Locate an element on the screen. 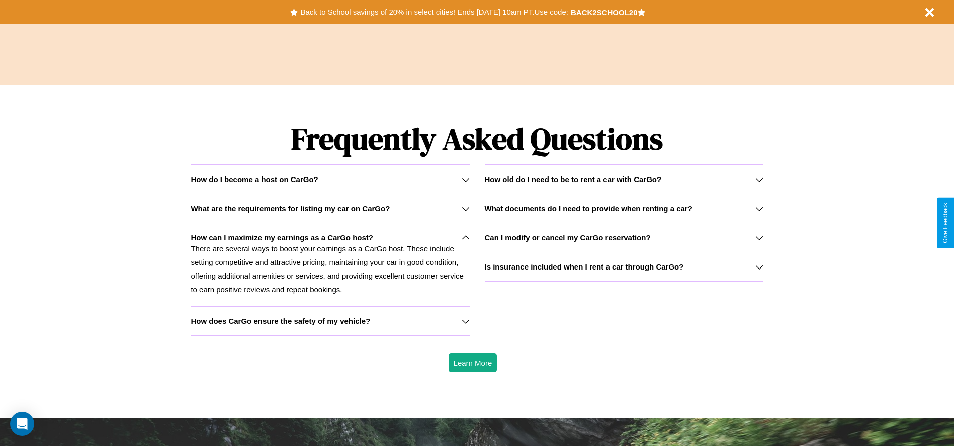 The width and height of the screenshot is (954, 446). h3: What are the requirements for listing my car on CarGo? is located at coordinates (290, 208).